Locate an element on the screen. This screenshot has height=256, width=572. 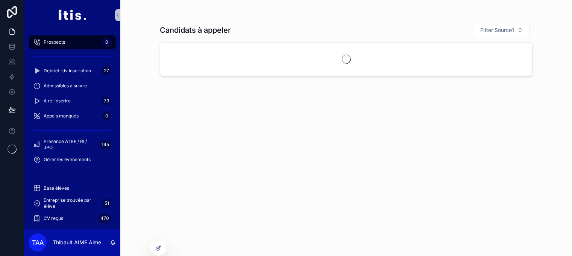
span: CV reçus is located at coordinates (53, 218).